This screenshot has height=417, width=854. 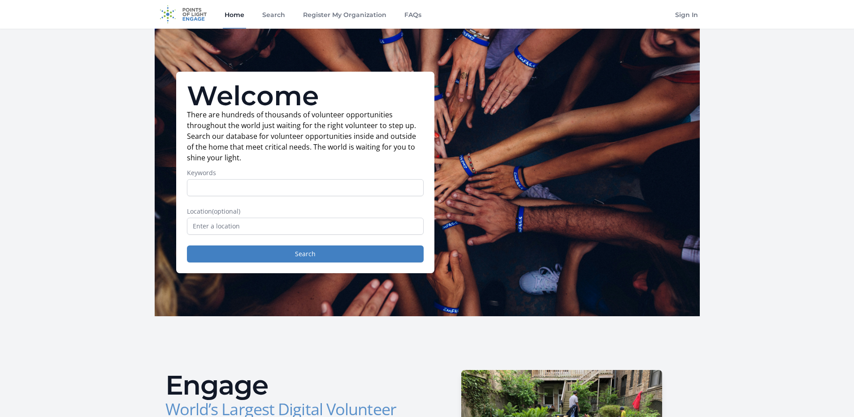 I want to click on button: Search, so click(x=305, y=254).